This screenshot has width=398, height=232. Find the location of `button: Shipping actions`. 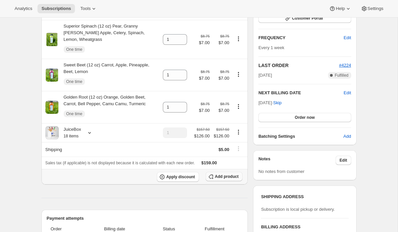

button: Shipping actions is located at coordinates (238, 149).